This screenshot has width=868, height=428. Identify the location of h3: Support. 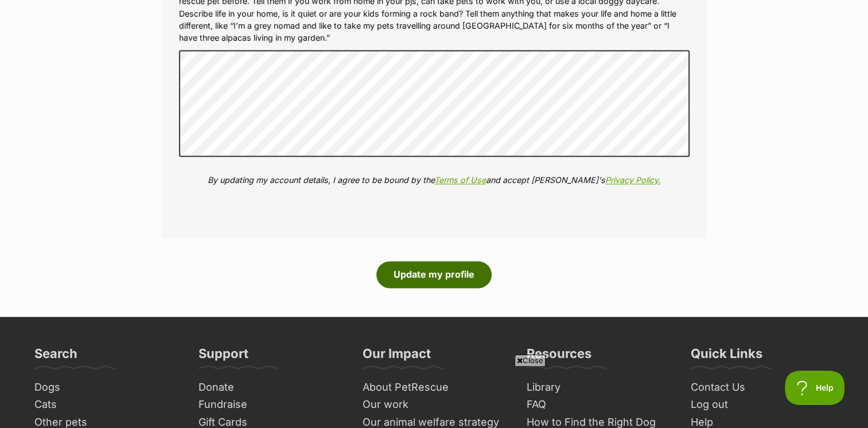
(223, 357).